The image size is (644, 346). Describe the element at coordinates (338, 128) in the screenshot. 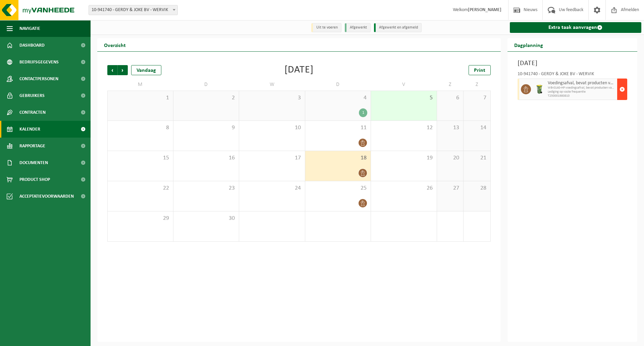

I see `span: 11` at that location.